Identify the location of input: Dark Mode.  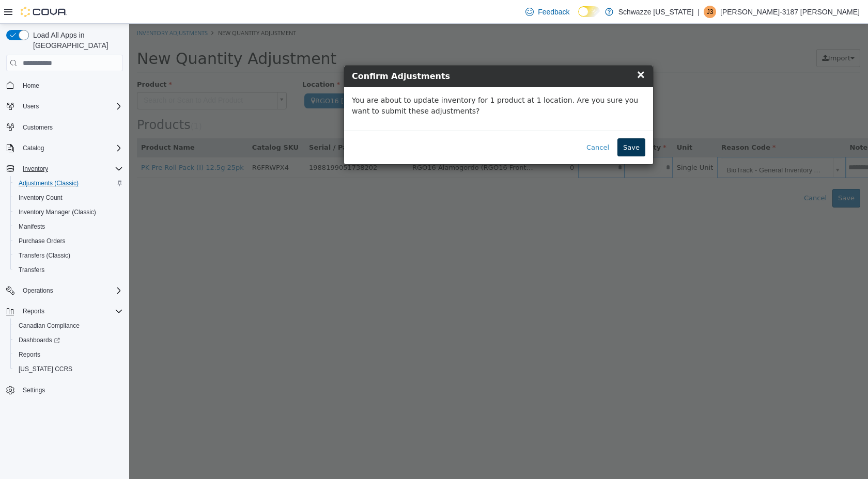
(589, 12).